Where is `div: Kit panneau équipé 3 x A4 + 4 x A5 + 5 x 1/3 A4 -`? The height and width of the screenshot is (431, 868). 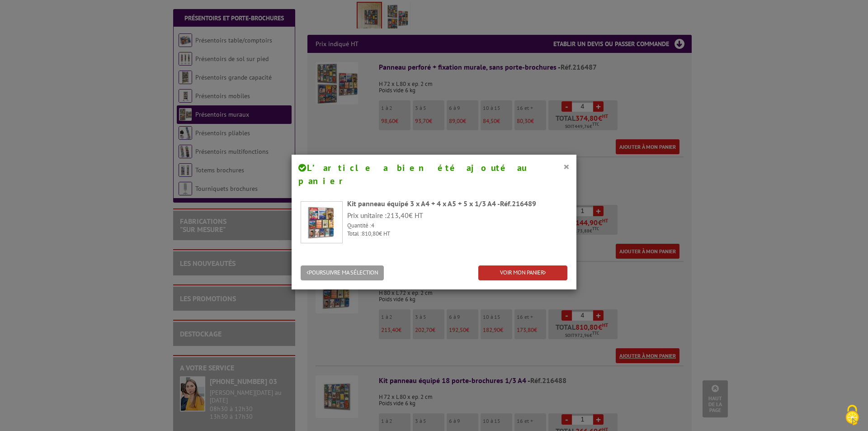
div: Kit panneau équipé 3 x A4 + 4 x A5 + 5 x 1/3 A4 - is located at coordinates (457, 204).